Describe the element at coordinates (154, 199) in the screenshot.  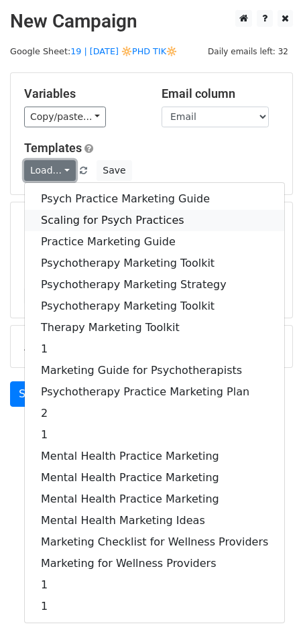
I see `a: Psych Practice Marketing Guide` at that location.